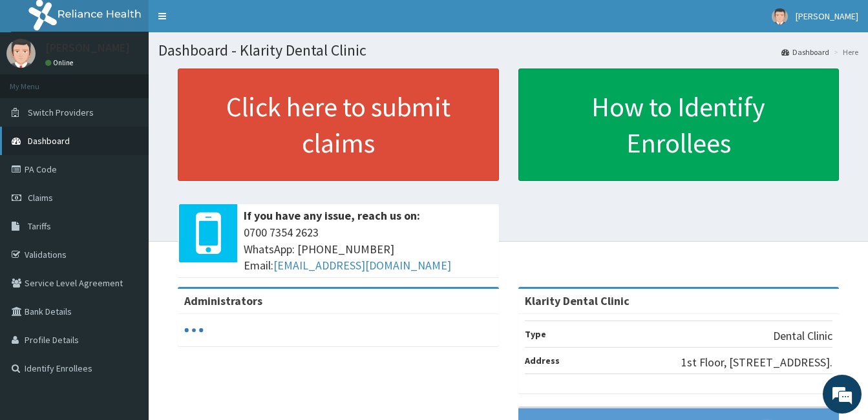 The width and height of the screenshot is (868, 420). I want to click on li: Here, so click(845, 51).